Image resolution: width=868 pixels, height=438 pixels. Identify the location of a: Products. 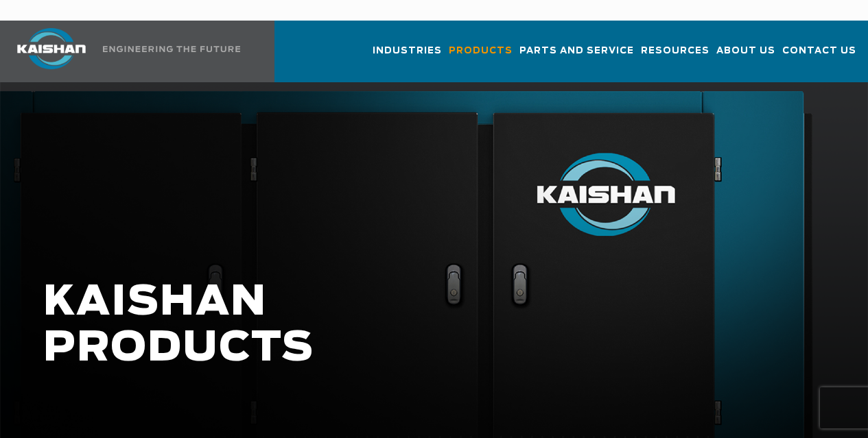
(480, 56).